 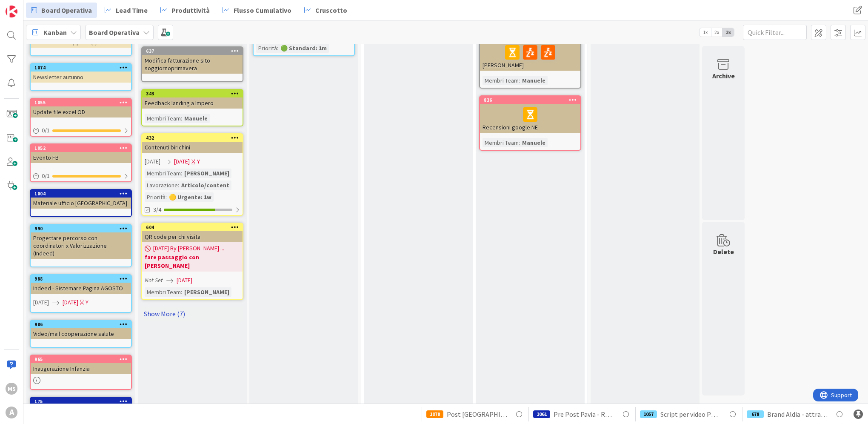 I want to click on div: 175, so click(x=80, y=407).